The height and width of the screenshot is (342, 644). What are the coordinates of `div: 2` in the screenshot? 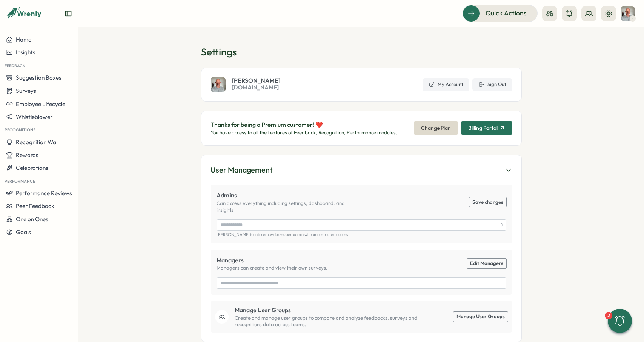 It's located at (609, 315).